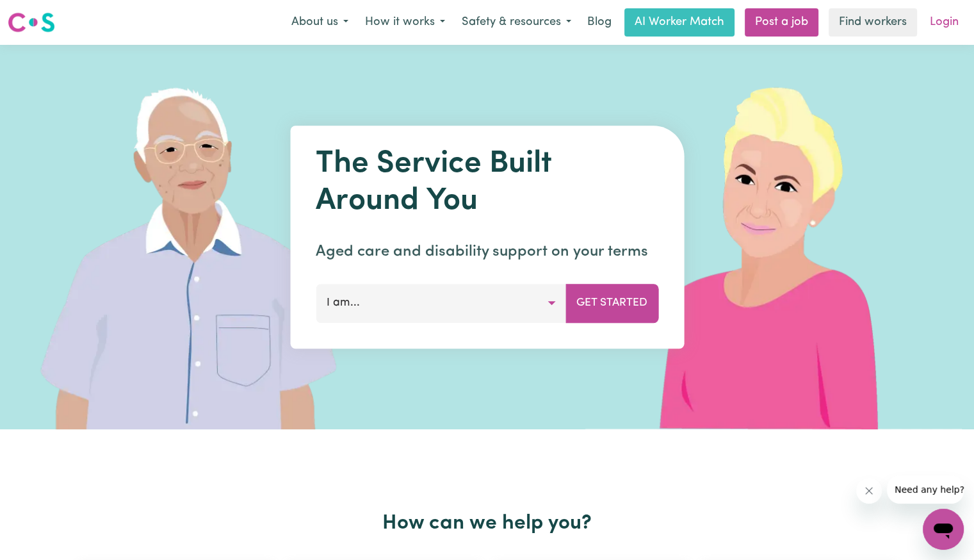 The width and height of the screenshot is (974, 560). Describe the element at coordinates (42, 14) in the screenshot. I see `span: Need any help?` at that location.